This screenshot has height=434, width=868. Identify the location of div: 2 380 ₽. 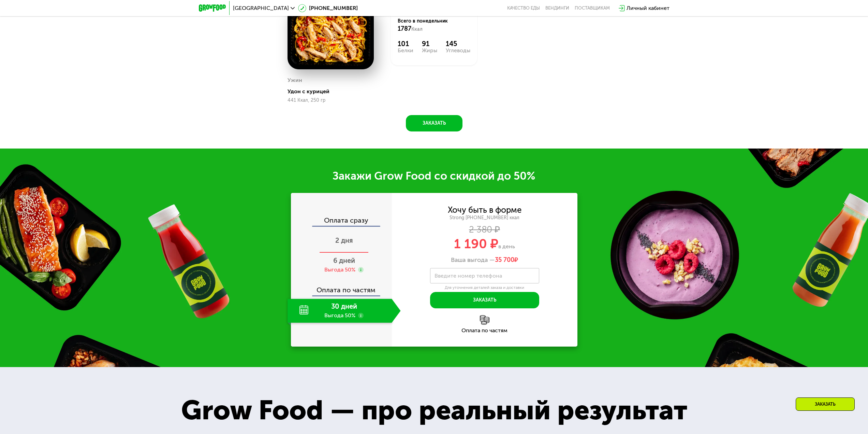
(485, 230).